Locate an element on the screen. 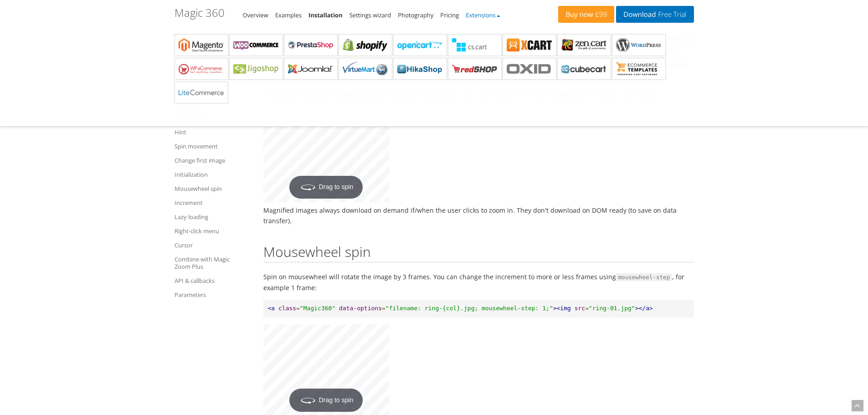  span: ><img is located at coordinates (562, 308).